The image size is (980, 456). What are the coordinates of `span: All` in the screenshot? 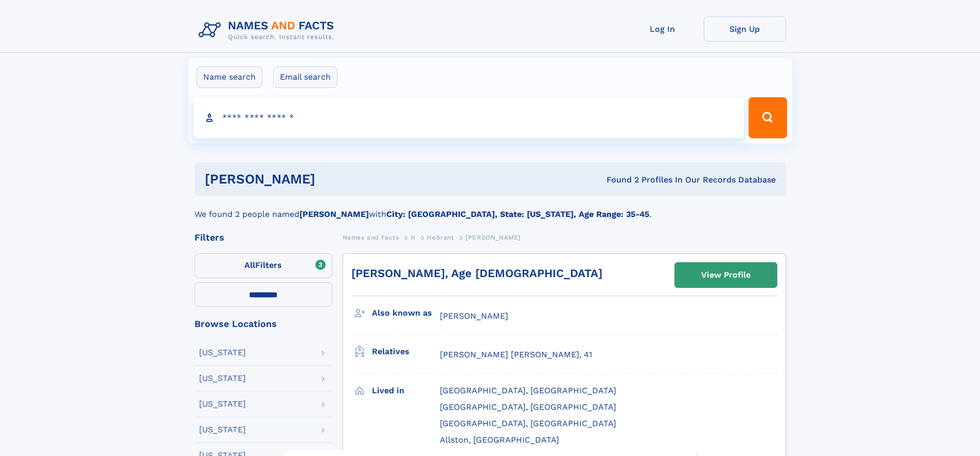 It's located at (250, 265).